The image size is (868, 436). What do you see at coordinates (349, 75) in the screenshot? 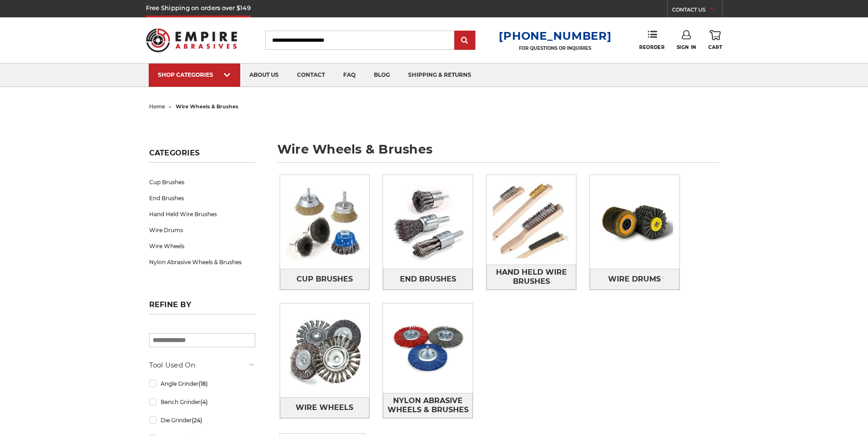
I see `a: faq` at bounding box center [349, 75].